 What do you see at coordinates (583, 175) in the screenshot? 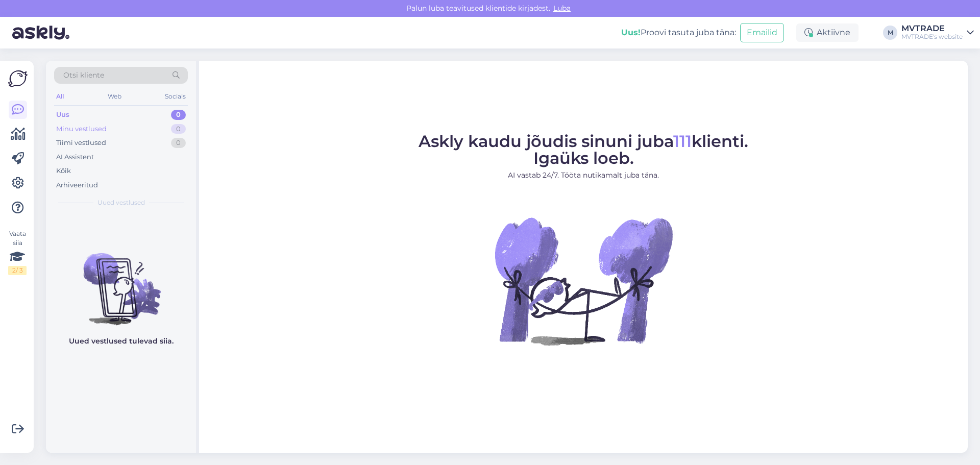
I see `p: AI vastab 24/7. Tööta nutikamalt juba täna.` at bounding box center [583, 175].